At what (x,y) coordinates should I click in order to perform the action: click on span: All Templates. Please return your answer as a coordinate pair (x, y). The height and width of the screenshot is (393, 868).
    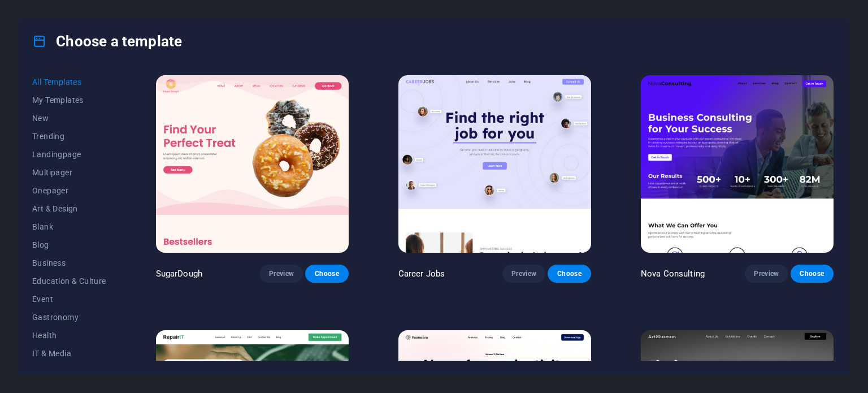
    Looking at the image, I should click on (69, 82).